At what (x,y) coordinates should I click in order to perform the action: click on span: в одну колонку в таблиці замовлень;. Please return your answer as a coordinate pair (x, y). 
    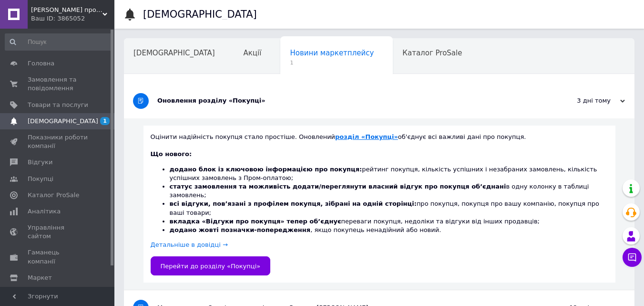
    Looking at the image, I should click on (379, 190).